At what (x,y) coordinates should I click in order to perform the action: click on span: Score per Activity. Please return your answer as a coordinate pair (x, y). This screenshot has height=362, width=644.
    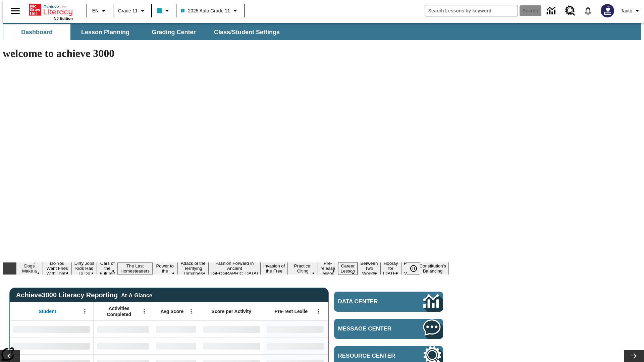
    Looking at the image, I should click on (231, 311).